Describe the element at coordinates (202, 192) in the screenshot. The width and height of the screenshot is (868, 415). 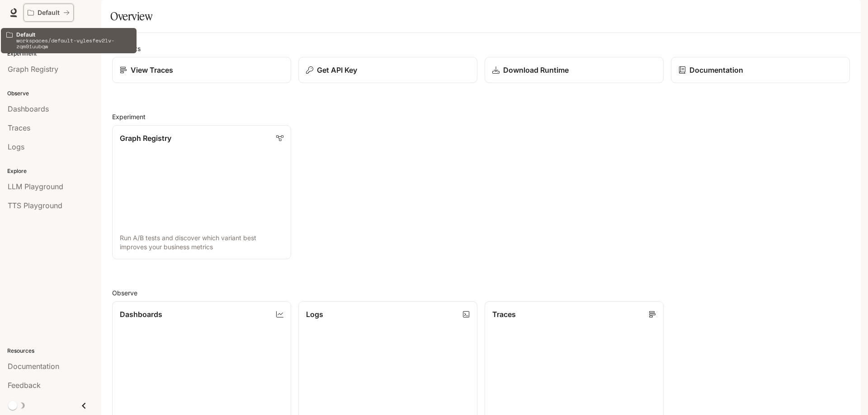
I see `a: Graph RegistryRun A/B tests and discover which variant best improves your business metrics` at that location.